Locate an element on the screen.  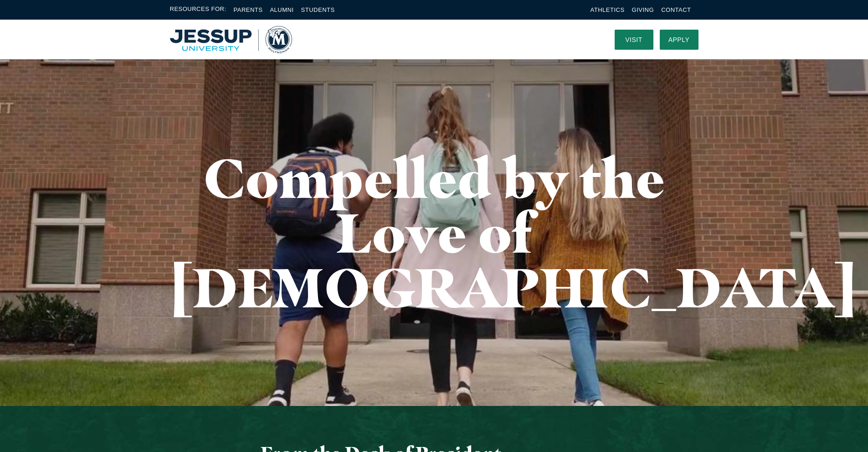
img: Multnomah University Logo is located at coordinates (231, 40).